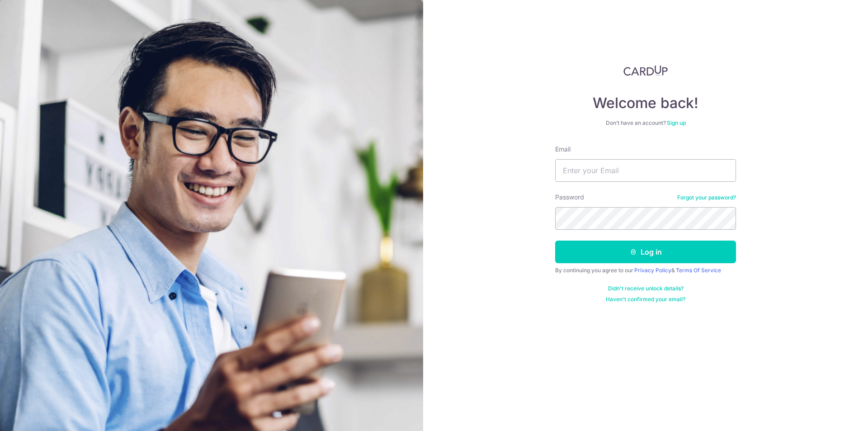  What do you see at coordinates (699, 270) in the screenshot?
I see `a: Terms Of Service` at bounding box center [699, 270].